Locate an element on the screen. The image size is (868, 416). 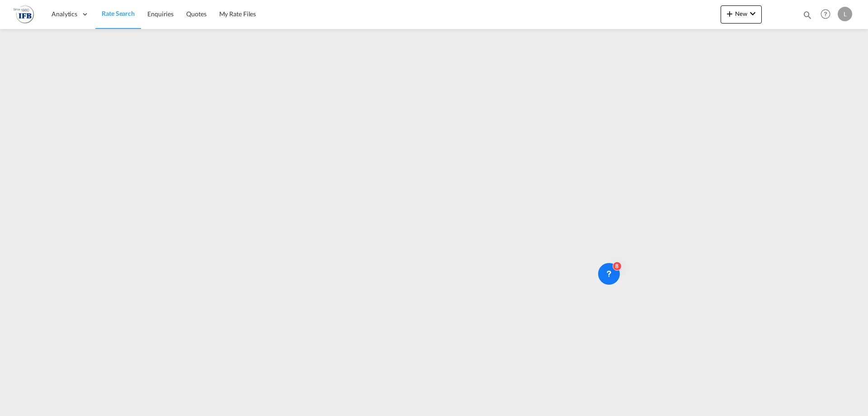
span: Quotes is located at coordinates (196, 13).